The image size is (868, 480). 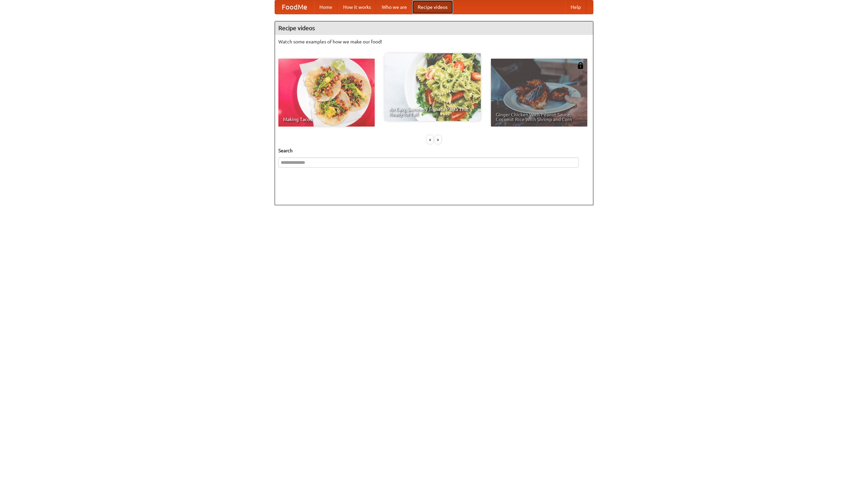 I want to click on img: 483408.png, so click(x=581, y=66).